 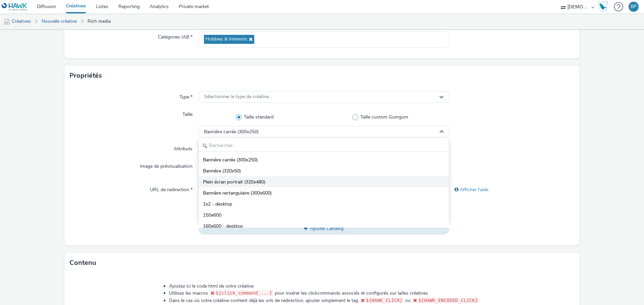 I want to click on a: Nouvelle créative, so click(x=59, y=22).